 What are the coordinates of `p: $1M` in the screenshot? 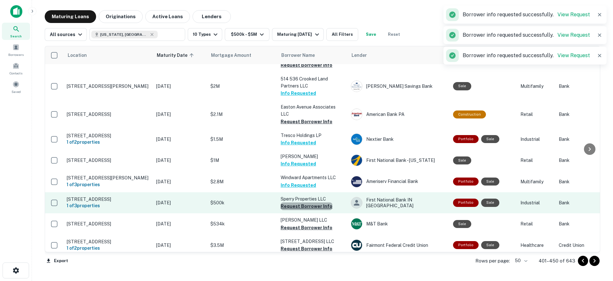 It's located at (242, 160).